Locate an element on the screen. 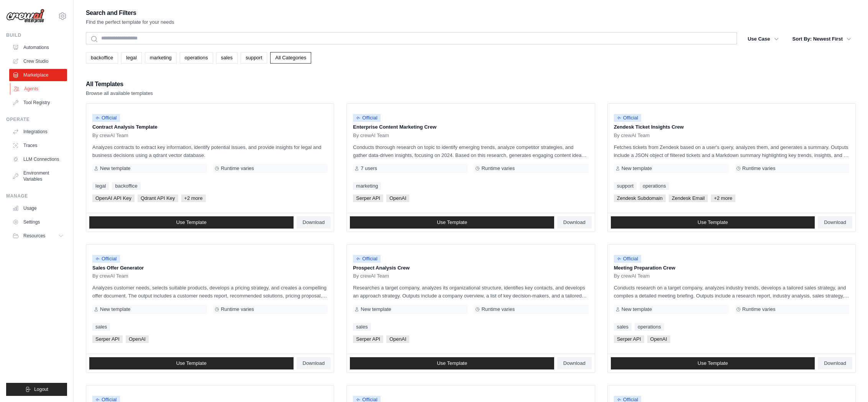 The width and height of the screenshot is (868, 402). a: Integrations is located at coordinates (38, 132).